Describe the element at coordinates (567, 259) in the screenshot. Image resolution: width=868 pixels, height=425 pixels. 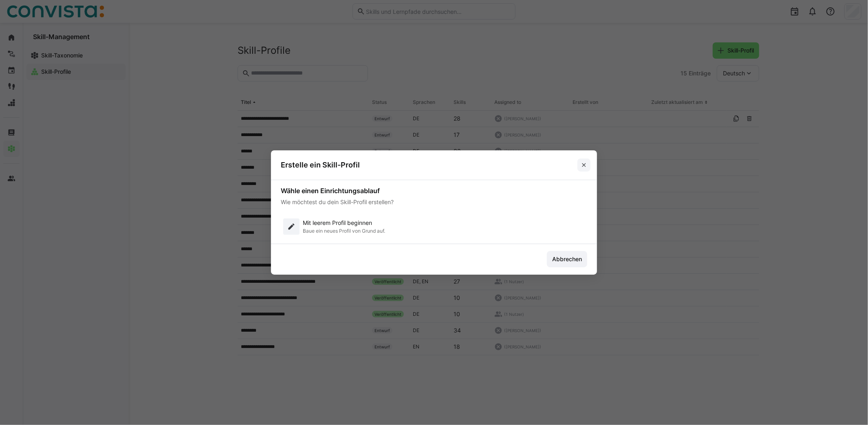
I see `button: Abbrechen` at that location.